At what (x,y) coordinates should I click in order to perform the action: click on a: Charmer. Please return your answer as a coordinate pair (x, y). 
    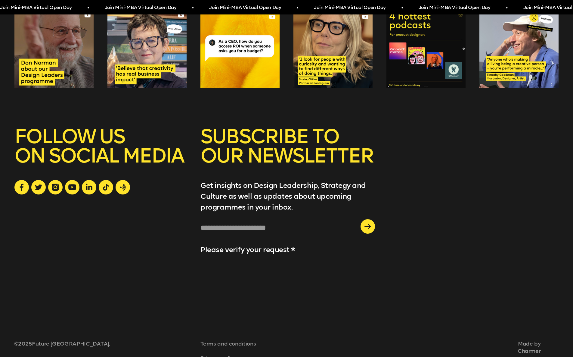
    Looking at the image, I should click on (398, 351).